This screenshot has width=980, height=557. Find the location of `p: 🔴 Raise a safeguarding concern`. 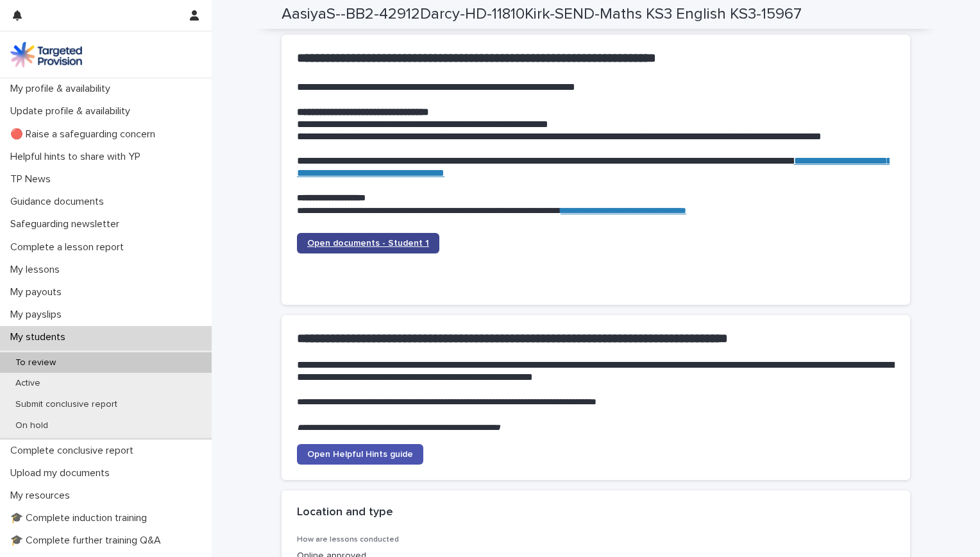

p: 🔴 Raise a safeguarding concern is located at coordinates (85, 134).